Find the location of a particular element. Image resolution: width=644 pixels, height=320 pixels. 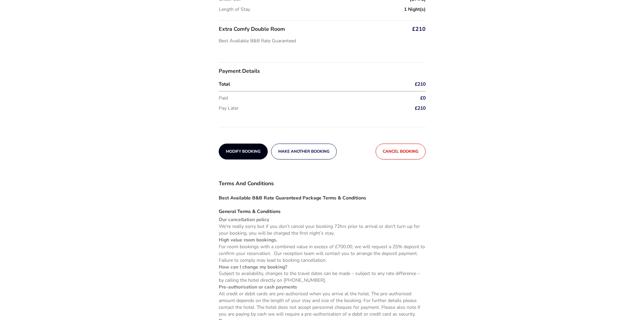

span: Cancel booking is located at coordinates (400, 152).